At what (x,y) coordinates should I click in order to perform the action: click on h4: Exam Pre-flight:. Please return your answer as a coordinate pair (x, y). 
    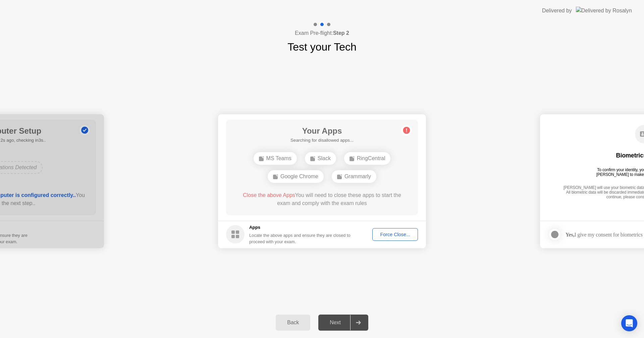
    Looking at the image, I should click on (322, 33).